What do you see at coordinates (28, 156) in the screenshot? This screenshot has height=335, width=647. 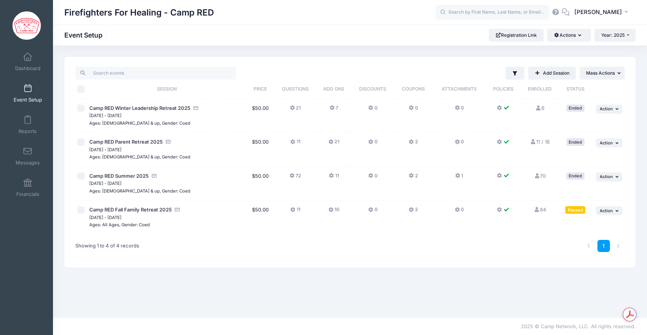 I see `a: Messages` at bounding box center [28, 156].